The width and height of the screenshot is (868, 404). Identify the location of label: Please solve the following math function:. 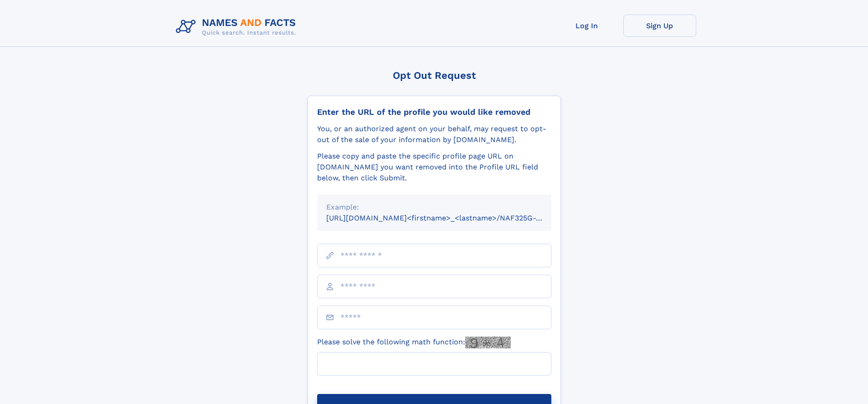
(414, 343).